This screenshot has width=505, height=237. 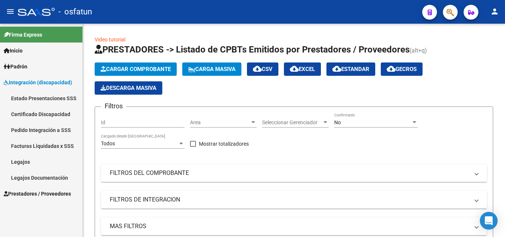 What do you see at coordinates (488, 220) in the screenshot?
I see `div: Open Intercom Messenger` at bounding box center [488, 220].